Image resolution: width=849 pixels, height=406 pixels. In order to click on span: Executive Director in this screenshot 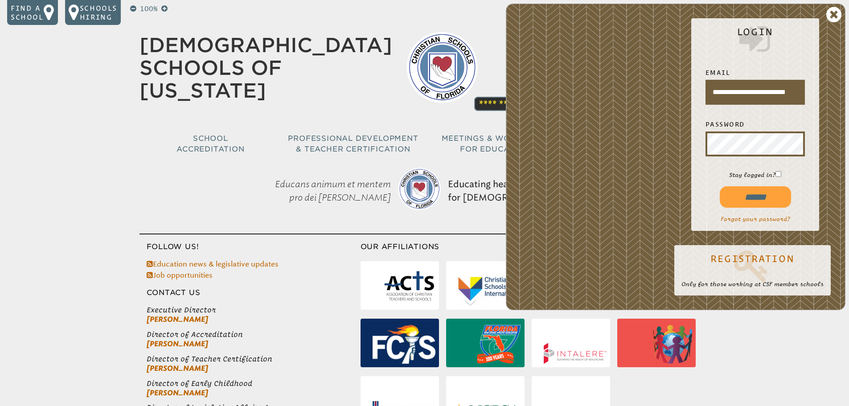, I will do `click(253, 310)`.